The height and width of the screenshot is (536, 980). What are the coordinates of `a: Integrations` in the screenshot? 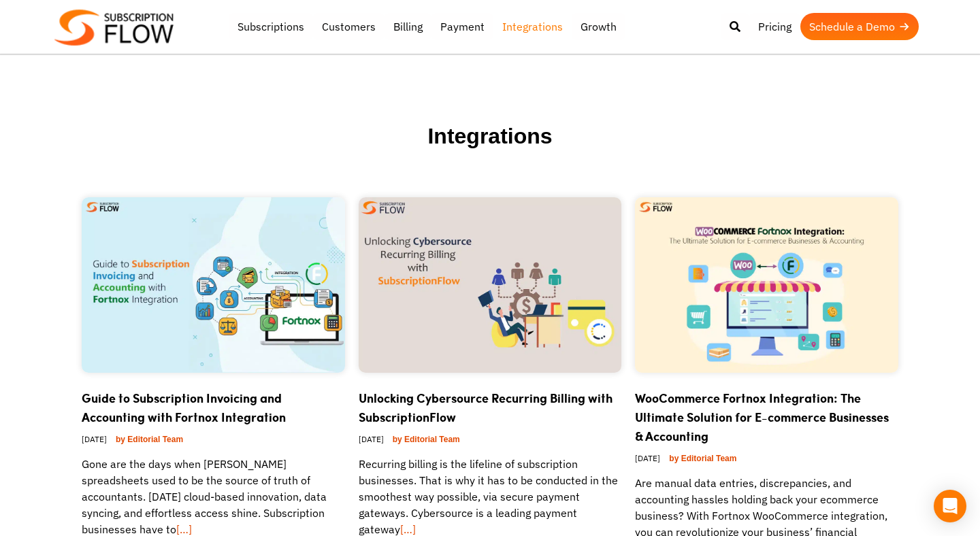 It's located at (532, 27).